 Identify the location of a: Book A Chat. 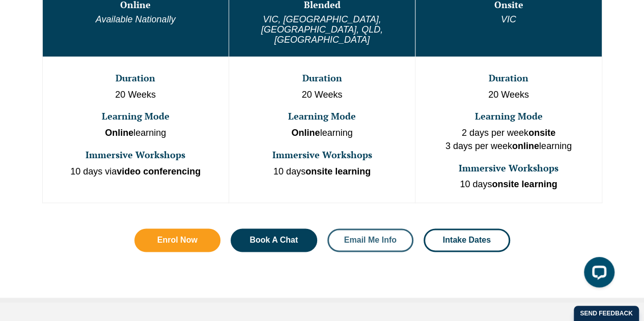
(274, 240).